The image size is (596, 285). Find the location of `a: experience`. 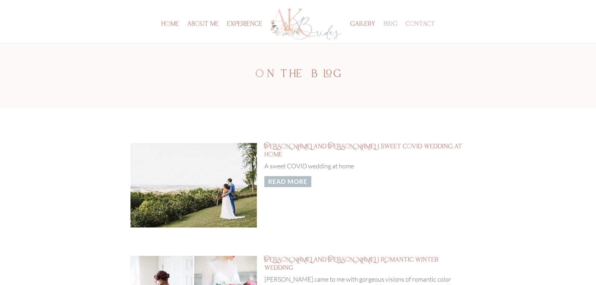

a: experience is located at coordinates (244, 33).